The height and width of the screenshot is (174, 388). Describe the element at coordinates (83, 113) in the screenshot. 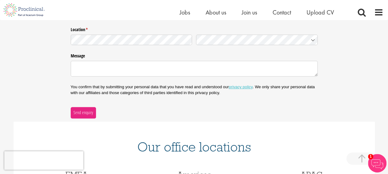

I see `span: Send enquiry` at that location.